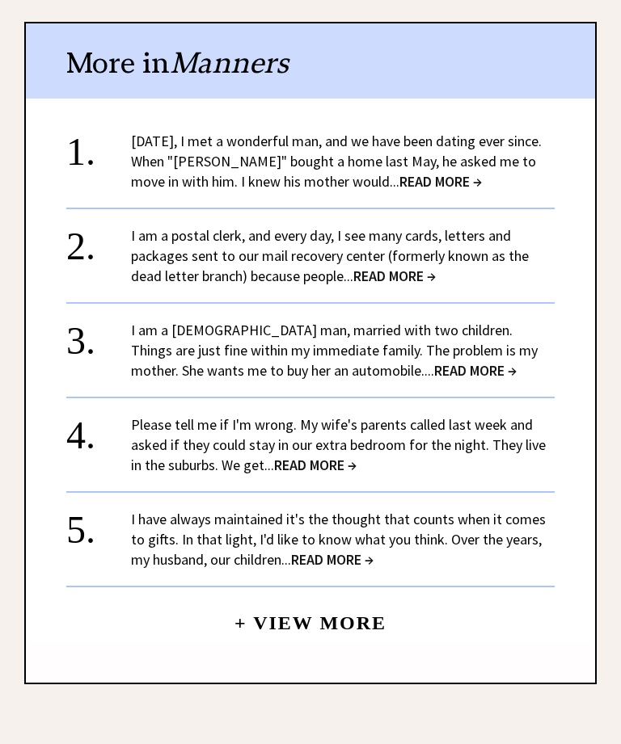 Image resolution: width=621 pixels, height=744 pixels. What do you see at coordinates (338, 539) in the screenshot?
I see `a: I have always maintained it's the thought that counts when it comes to gifts. In that light, I'd ...` at bounding box center [338, 539].